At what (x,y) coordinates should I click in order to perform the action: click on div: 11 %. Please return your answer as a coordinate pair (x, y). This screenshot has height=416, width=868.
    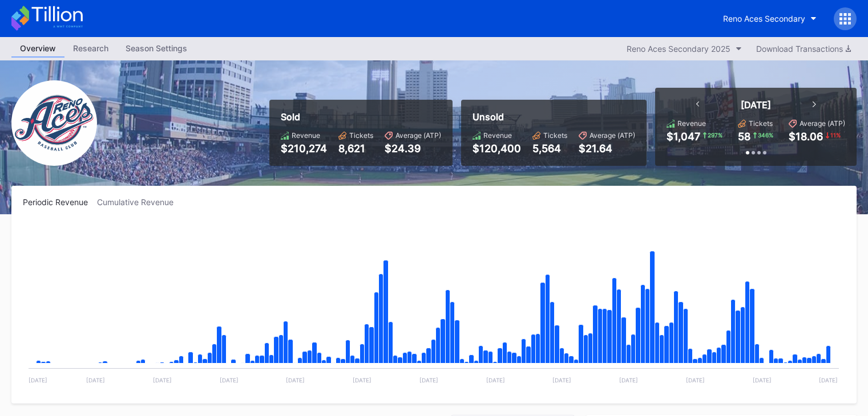
    Looking at the image, I should click on (836, 135).